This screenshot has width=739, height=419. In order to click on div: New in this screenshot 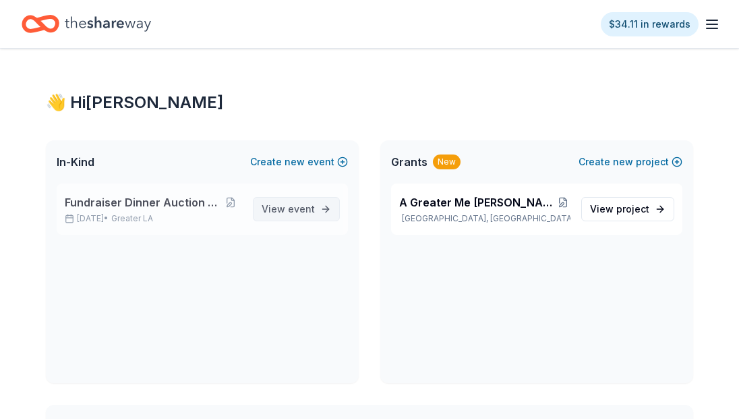, I will do `click(447, 162)`.